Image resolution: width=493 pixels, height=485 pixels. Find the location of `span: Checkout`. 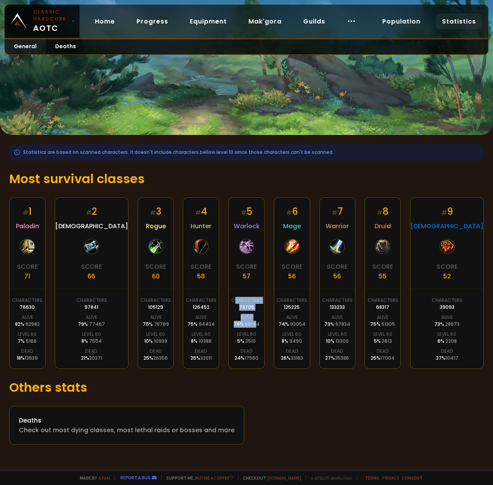

span: Checkout is located at coordinates (269, 478).